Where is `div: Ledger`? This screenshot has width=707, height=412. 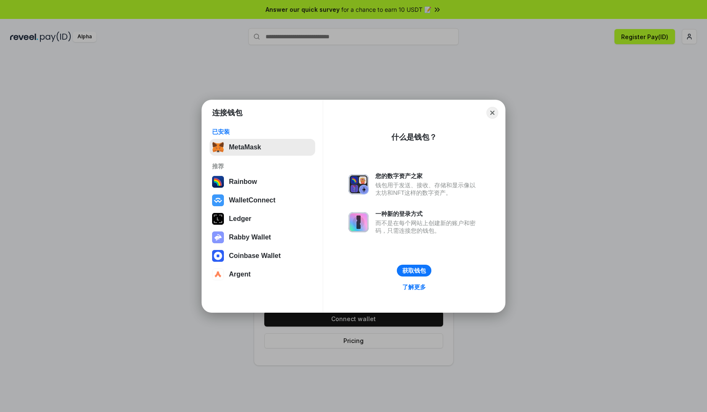
div: Ledger is located at coordinates (240, 219).